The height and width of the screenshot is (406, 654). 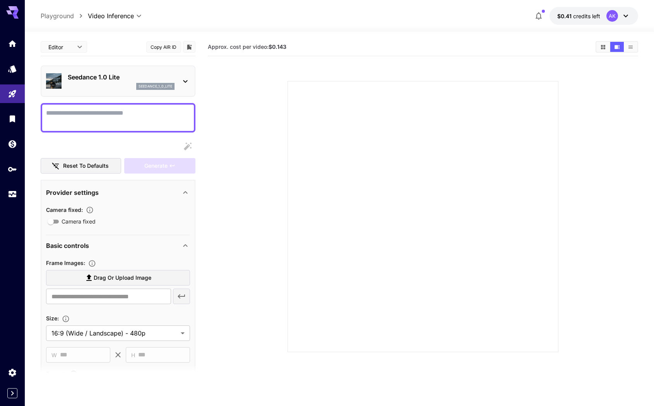 I want to click on p: seedance_1_0_lite, so click(x=155, y=86).